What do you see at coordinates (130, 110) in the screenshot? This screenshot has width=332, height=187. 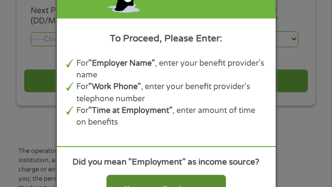 I see `b: "Time at Employment"` at bounding box center [130, 110].